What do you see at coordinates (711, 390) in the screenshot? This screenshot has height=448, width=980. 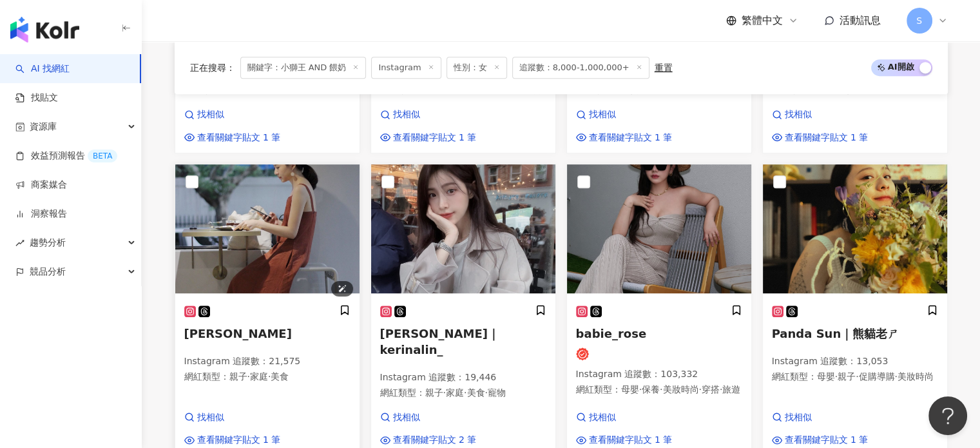 I see `span: 穿搭` at bounding box center [711, 390].